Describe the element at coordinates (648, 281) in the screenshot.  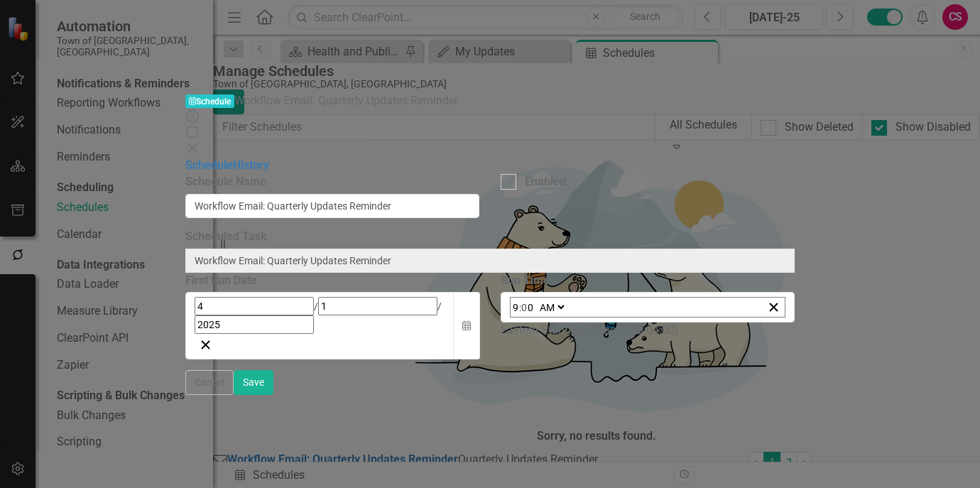
I see `label: Run Time` at that location.